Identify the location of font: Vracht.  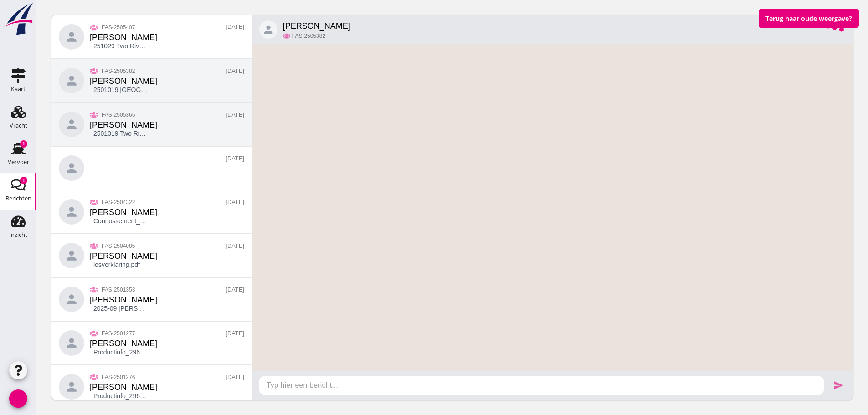
(19, 126).